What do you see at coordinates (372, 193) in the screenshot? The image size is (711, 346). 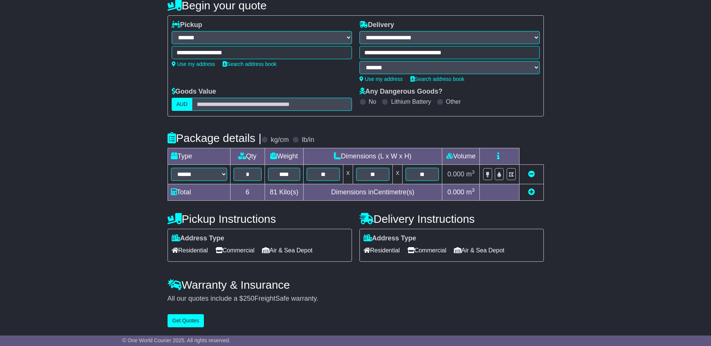 I see `td: Dimensions in Centimetre(s)` at bounding box center [372, 193].